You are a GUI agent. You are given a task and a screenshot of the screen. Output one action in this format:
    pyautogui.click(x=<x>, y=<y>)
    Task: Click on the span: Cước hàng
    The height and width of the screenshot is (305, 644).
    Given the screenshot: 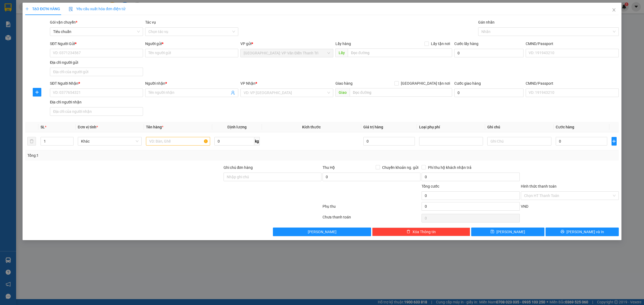 What is the action you would take?
    pyautogui.click(x=565, y=127)
    